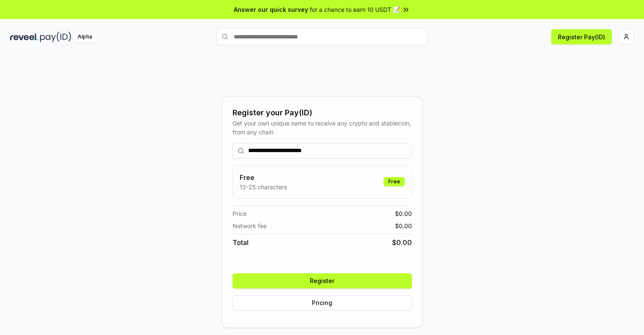 Image resolution: width=644 pixels, height=335 pixels. I want to click on span: for a chance to earn 10 USDT 📝, so click(355, 9).